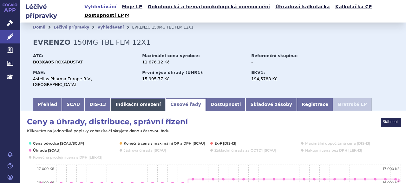 The width and height of the screenshot is (406, 183). Describe the element at coordinates (193, 79) in the screenshot. I see `div: 15 995,77 Kč` at that location.